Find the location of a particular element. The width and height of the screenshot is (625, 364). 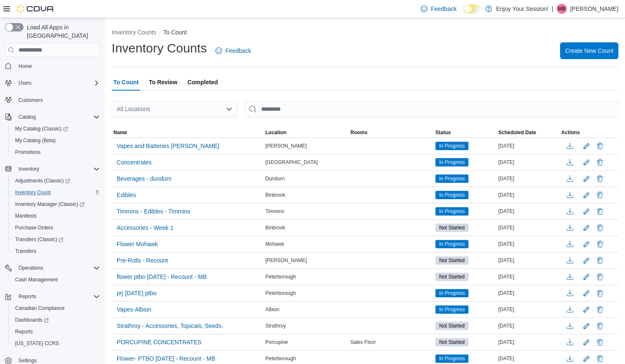

button: Canadian Compliance is located at coordinates (56, 309).